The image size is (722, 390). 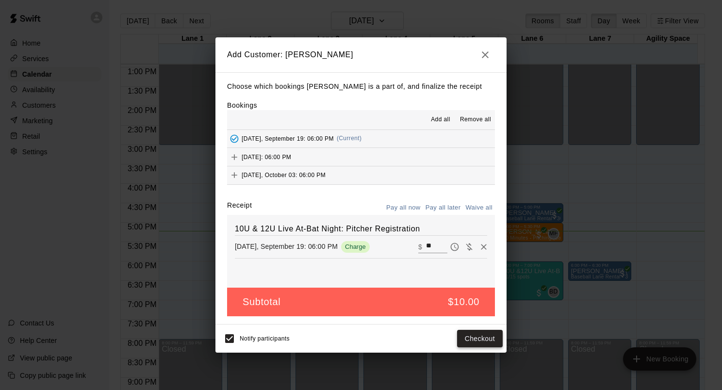 I want to click on span: Remove all, so click(x=475, y=120).